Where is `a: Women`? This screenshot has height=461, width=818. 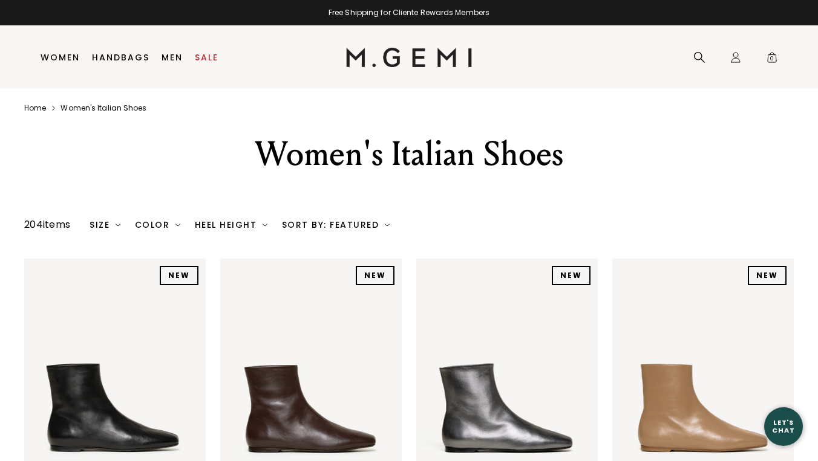 a: Women is located at coordinates (60, 57).